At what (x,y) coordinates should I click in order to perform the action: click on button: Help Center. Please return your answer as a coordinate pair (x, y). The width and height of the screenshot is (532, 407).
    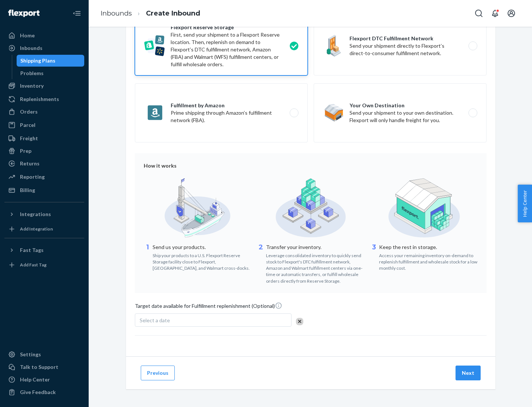
    Looking at the image, I should click on (525, 203).